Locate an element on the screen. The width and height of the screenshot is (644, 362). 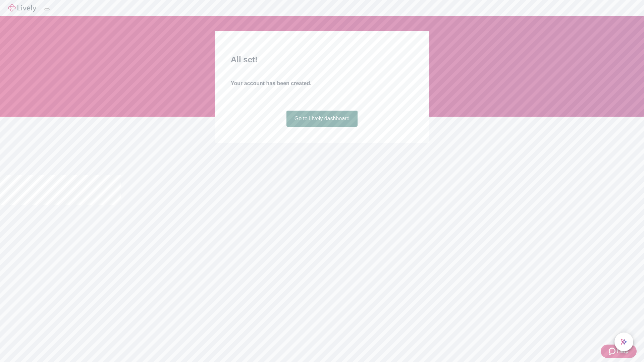
h4: Your account has been created. is located at coordinates (322, 83).